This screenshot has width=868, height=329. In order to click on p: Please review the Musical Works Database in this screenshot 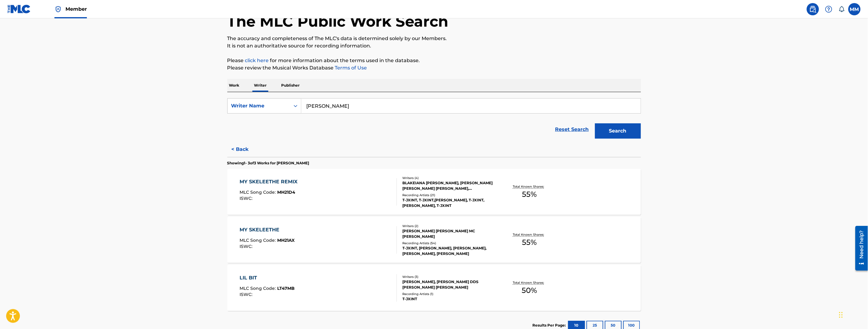, I will do `click(434, 68)`.